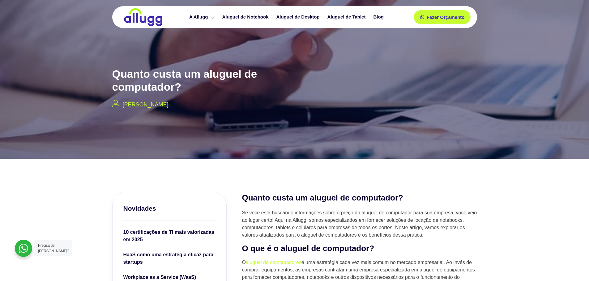 The image size is (589, 281). Describe the element at coordinates (169, 209) in the screenshot. I see `h3: Novidades` at that location.